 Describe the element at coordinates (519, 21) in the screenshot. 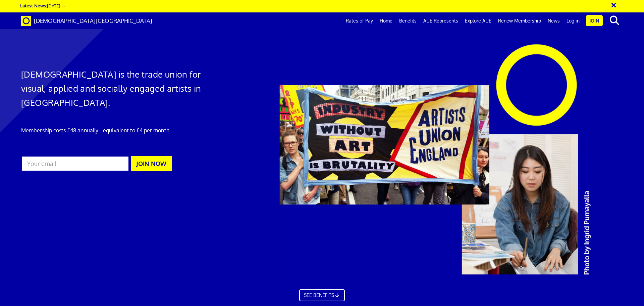

I see `a: Renew Membership` at that location.